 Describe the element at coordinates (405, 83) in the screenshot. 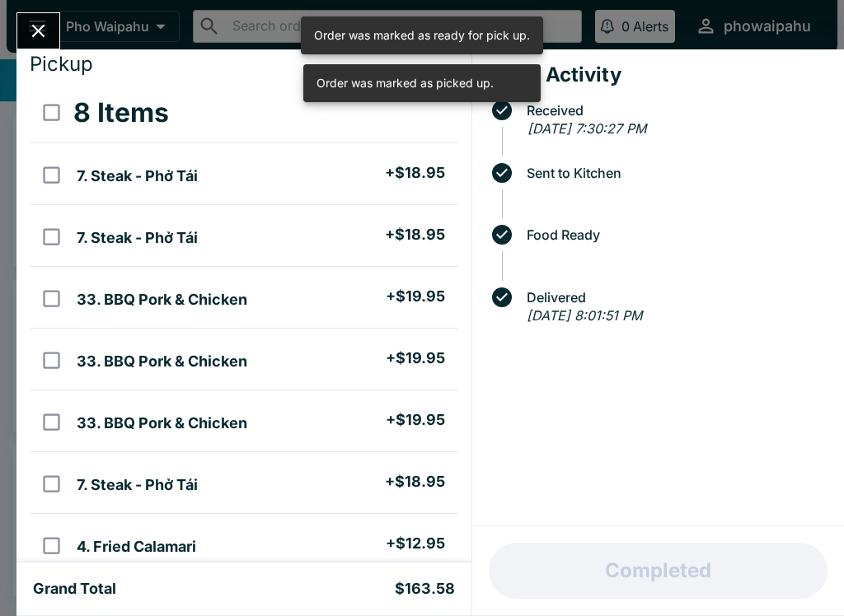

I see `div: Order was marked as picked up.` at that location.